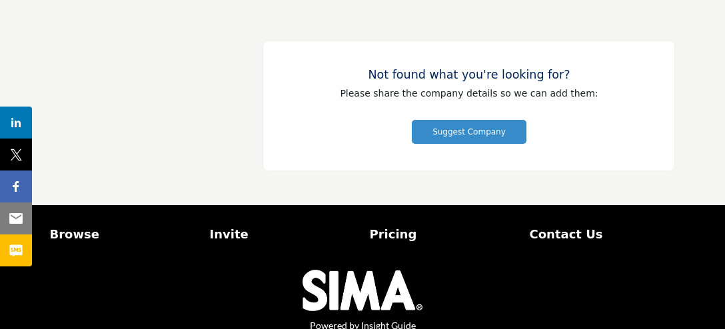  I want to click on button: Suggest Company, so click(469, 132).